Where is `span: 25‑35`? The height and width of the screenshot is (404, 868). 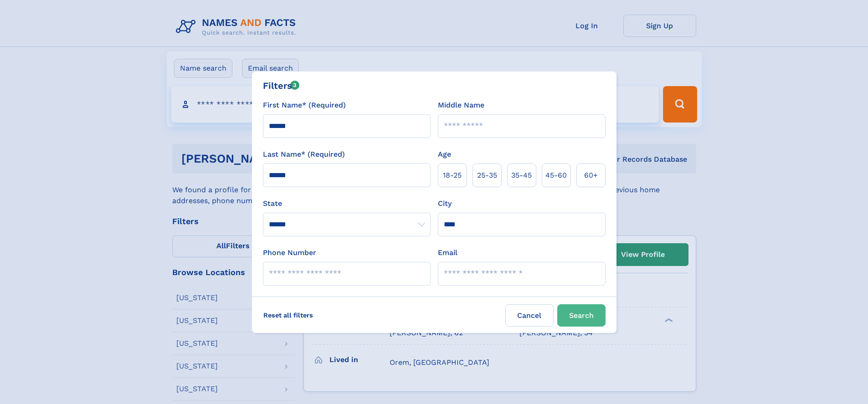
span: 25‑35 is located at coordinates (487, 175).